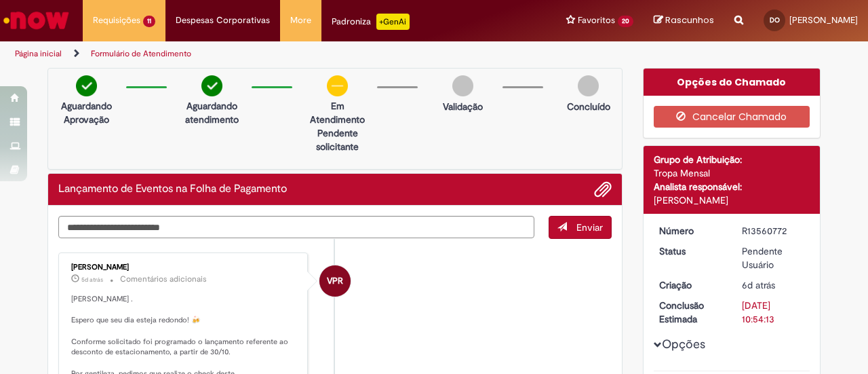 The height and width of the screenshot is (374, 868). I want to click on div: R13560772, so click(773, 231).